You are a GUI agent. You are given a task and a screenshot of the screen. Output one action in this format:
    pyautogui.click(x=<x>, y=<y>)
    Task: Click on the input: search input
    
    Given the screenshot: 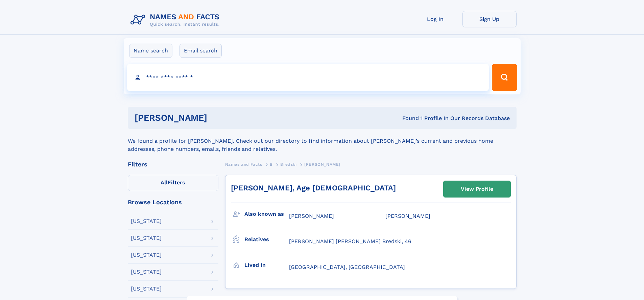 What is the action you would take?
    pyautogui.click(x=308, y=77)
    